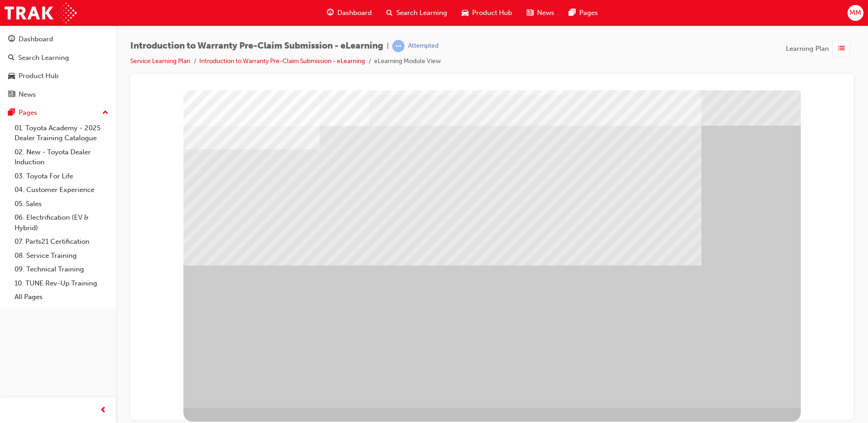  Describe the element at coordinates (41, 13) in the screenshot. I see `img: Trak` at that location.